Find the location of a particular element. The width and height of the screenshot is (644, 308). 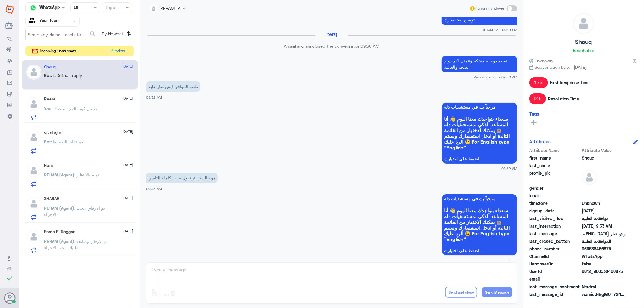

span: You is located at coordinates (48, 108).